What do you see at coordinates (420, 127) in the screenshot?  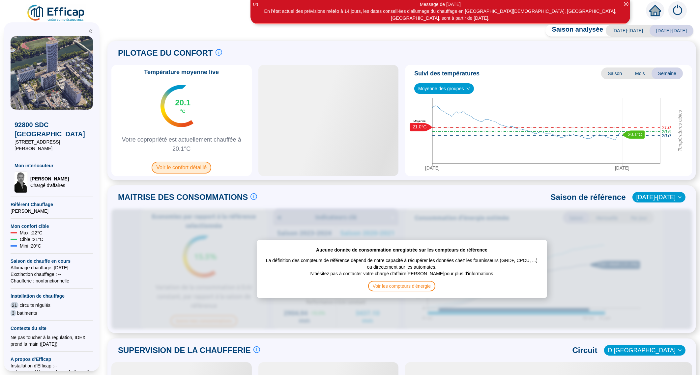 I see `text: 21.0°C` at bounding box center [420, 127].